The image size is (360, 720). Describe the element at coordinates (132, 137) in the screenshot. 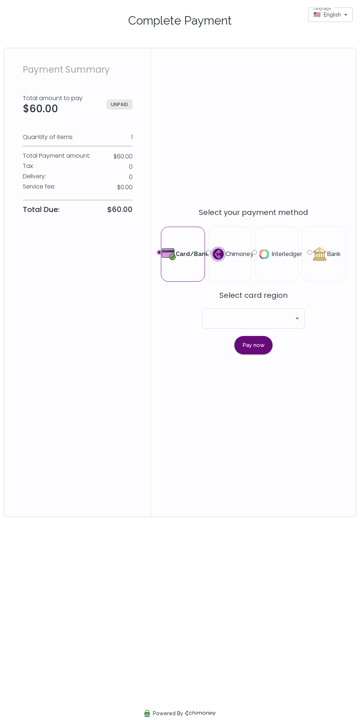

I see `p: 1` at that location.